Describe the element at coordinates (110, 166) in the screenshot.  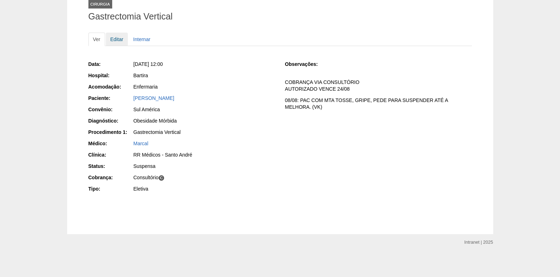
I see `div: Status:` at that location.